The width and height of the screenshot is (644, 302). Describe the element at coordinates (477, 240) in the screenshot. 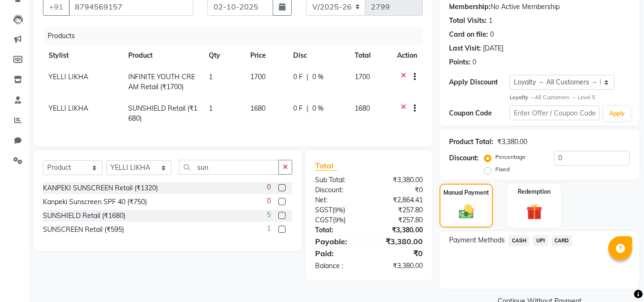

I see `span: Payment Methods` at that location.